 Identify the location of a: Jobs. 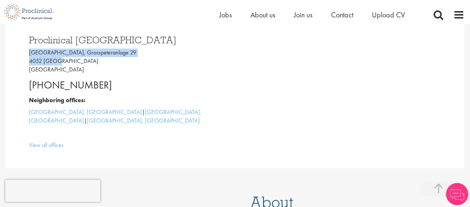
(225, 15).